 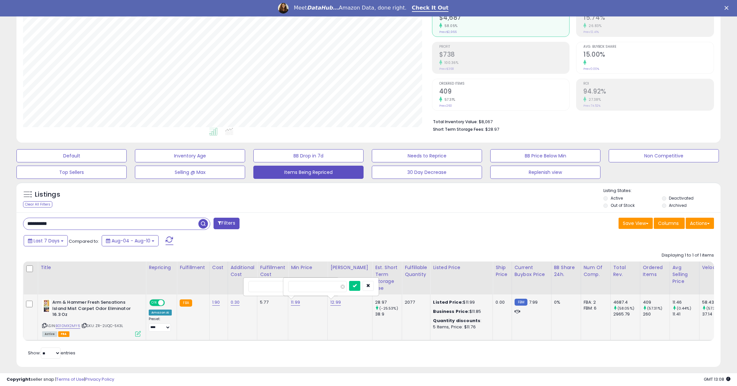 What do you see at coordinates (160, 324) in the screenshot?
I see `div: Preset:` at bounding box center [160, 324].